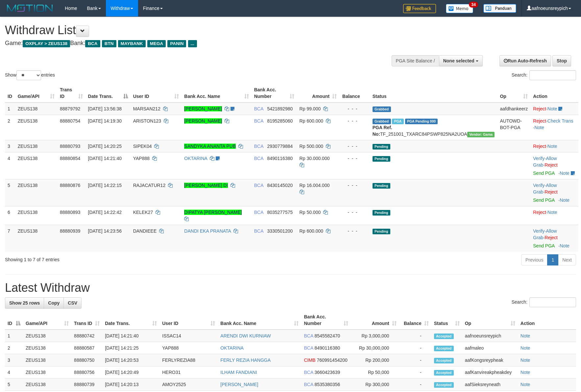 This screenshot has width=581, height=392. What do you see at coordinates (189, 360) in the screenshot?
I see `td: FERLYREZIA88` at bounding box center [189, 360].